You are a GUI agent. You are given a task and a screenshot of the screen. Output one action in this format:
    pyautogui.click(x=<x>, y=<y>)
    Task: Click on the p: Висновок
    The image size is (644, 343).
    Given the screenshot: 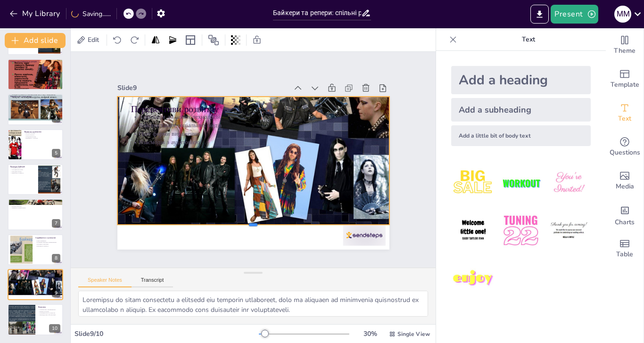 What is the action you would take?
    pyautogui.click(x=49, y=307)
    